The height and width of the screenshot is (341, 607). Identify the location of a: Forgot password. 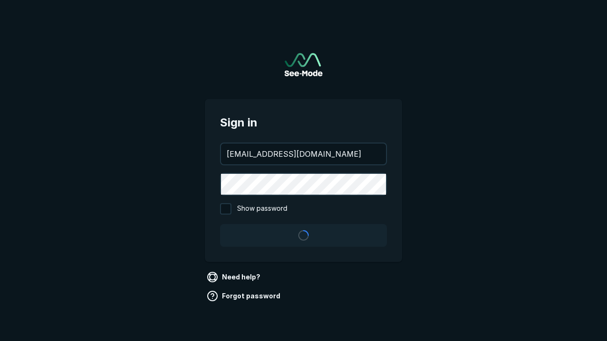
(244, 296).